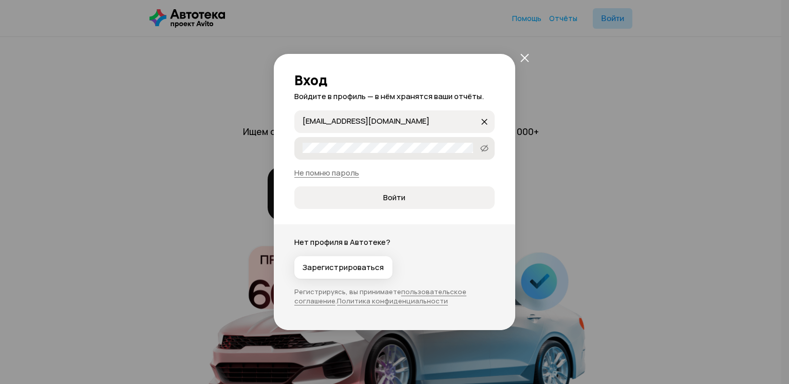 This screenshot has height=384, width=789. What do you see at coordinates (395, 97) in the screenshot?
I see `p: Войдите в профиль — в нём хранятся ваши отчёты.` at bounding box center [395, 97].